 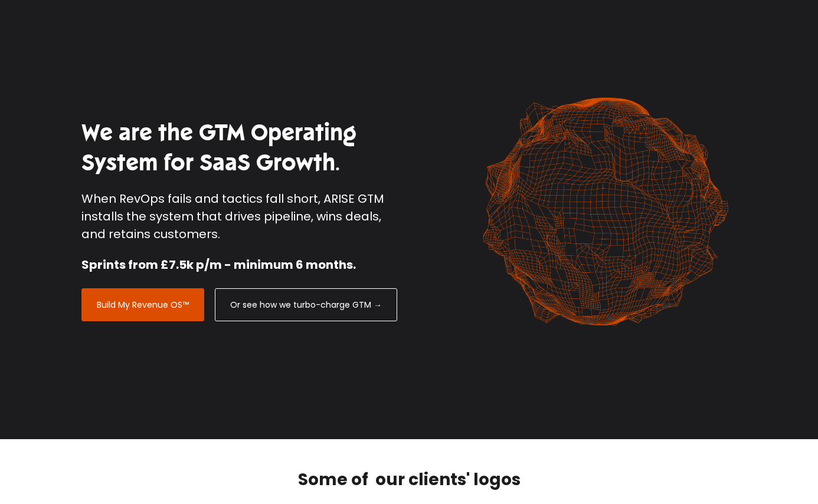 What do you see at coordinates (409, 480) in the screenshot?
I see `h2: Some of our clients' logos` at bounding box center [409, 480].